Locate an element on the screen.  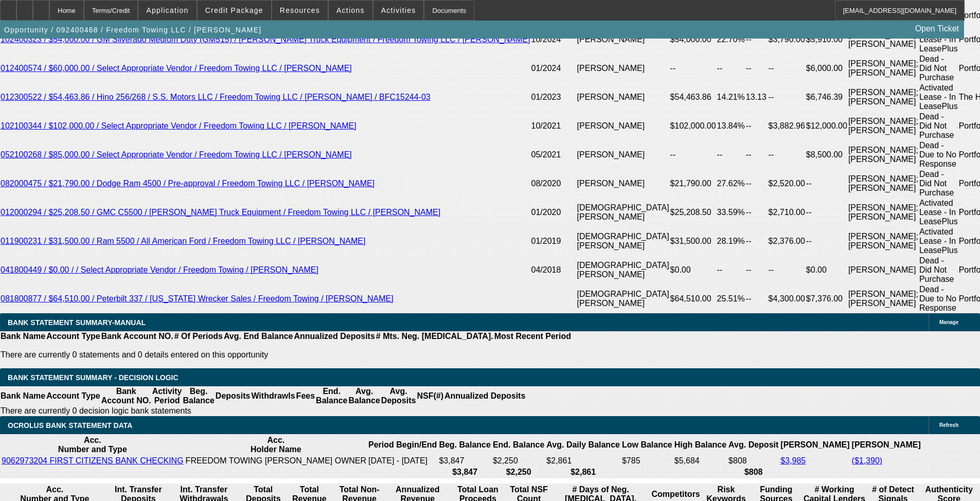
td: 01/2019 is located at coordinates (553, 241).